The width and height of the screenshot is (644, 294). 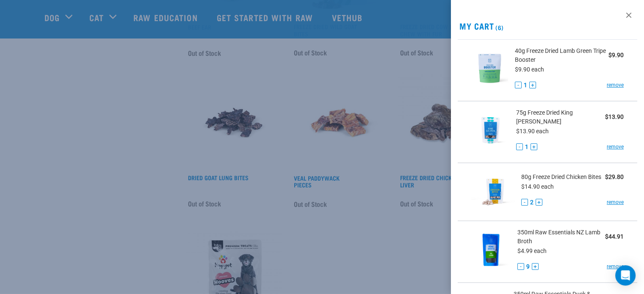 What do you see at coordinates (538, 187) in the screenshot?
I see `span: $14.90 each` at bounding box center [538, 187].